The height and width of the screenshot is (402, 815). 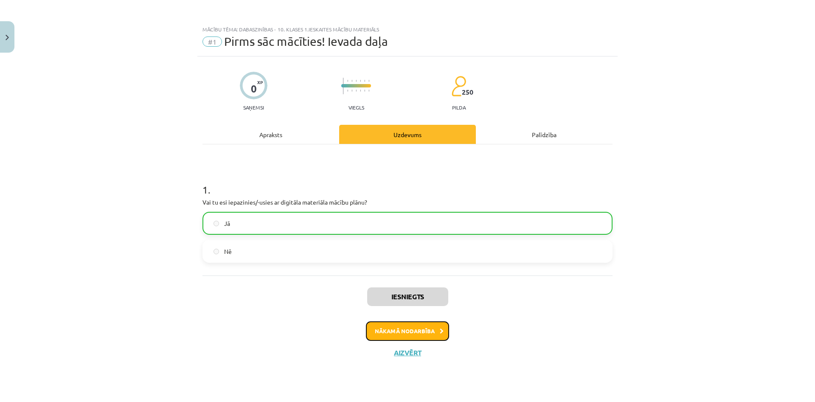 I want to click on input: Jā, so click(x=216, y=223).